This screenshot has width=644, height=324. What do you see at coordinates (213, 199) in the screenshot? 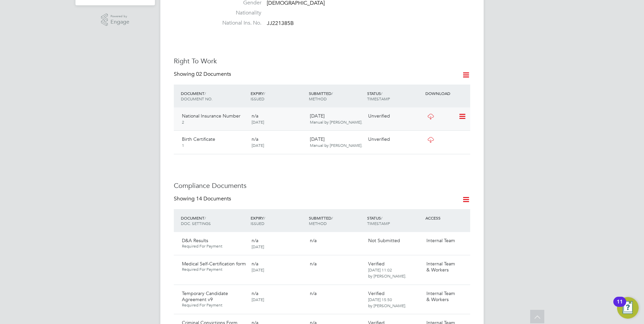
I see `span: 14 Documents` at bounding box center [213, 199].